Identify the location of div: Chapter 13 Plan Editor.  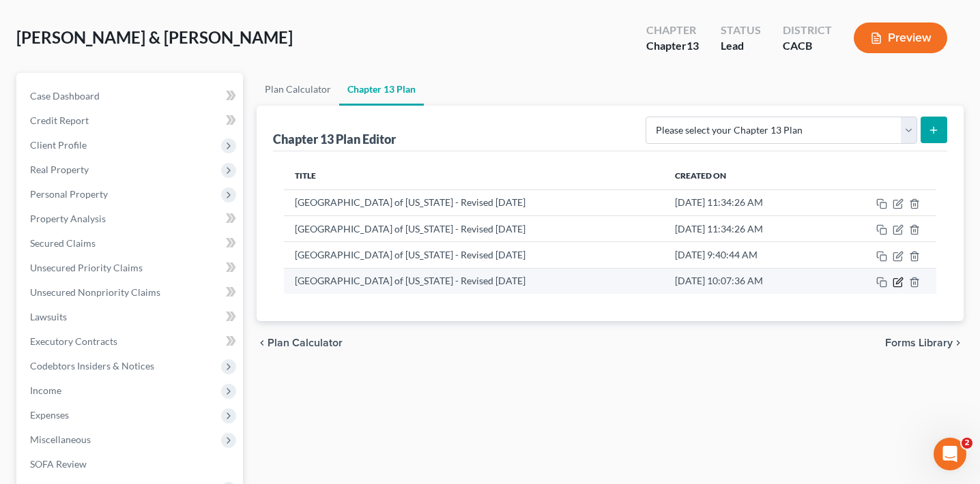
(334, 139).